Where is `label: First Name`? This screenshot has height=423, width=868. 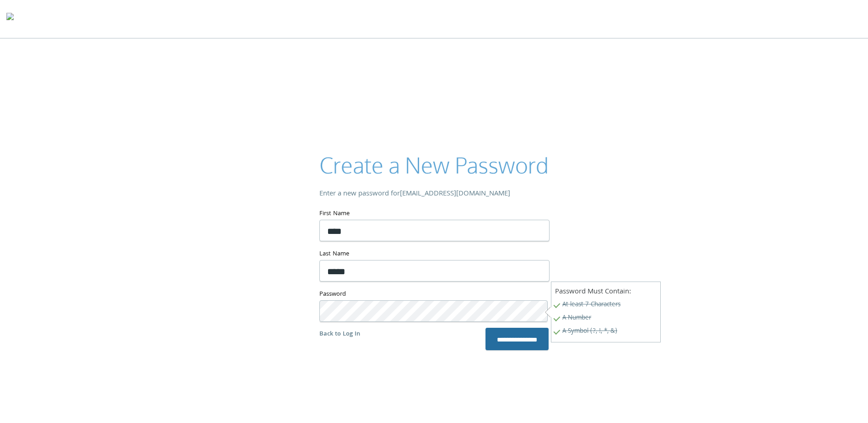 label: First Name is located at coordinates (434, 213).